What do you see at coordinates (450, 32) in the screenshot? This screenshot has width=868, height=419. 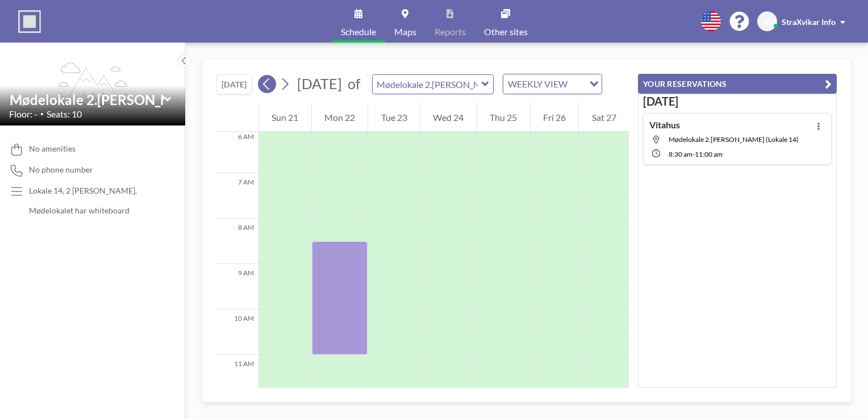 I see `span: Reports` at bounding box center [450, 32].